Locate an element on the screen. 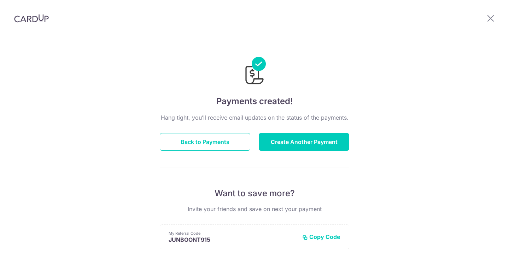 This screenshot has height=258, width=509. p: Invite your friends and save on next your payment is located at coordinates (255, 209).